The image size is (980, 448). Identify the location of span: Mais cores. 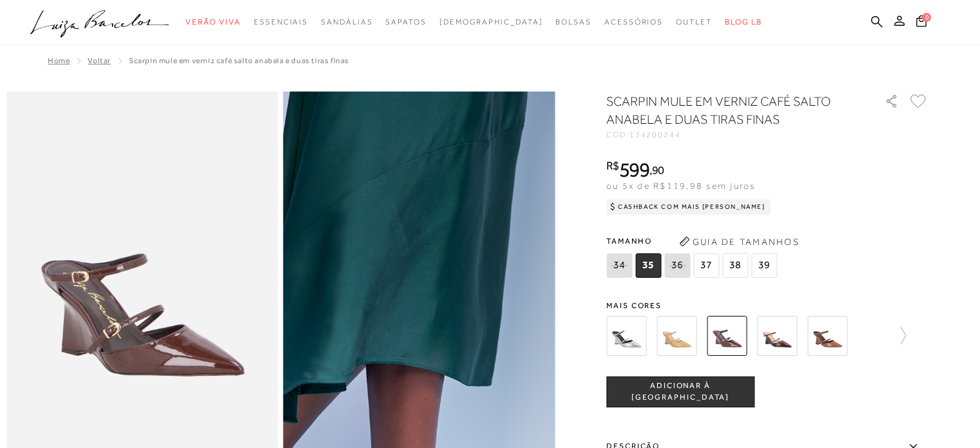
(767, 305).